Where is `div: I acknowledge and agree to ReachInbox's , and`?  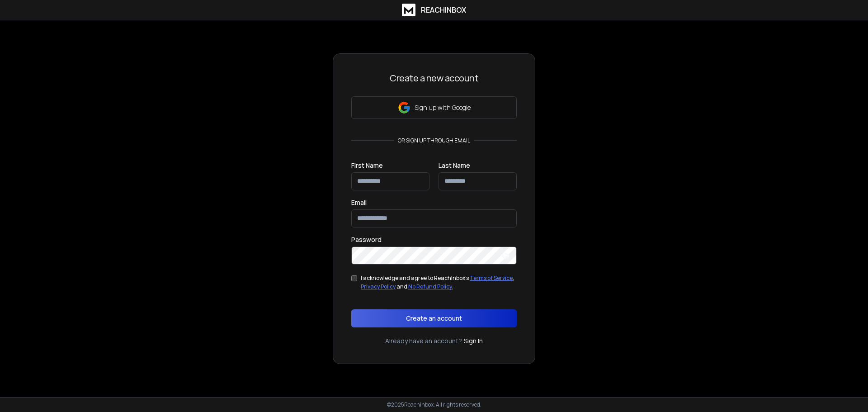
div: I acknowledge and agree to ReachInbox's , and is located at coordinates (438, 282).